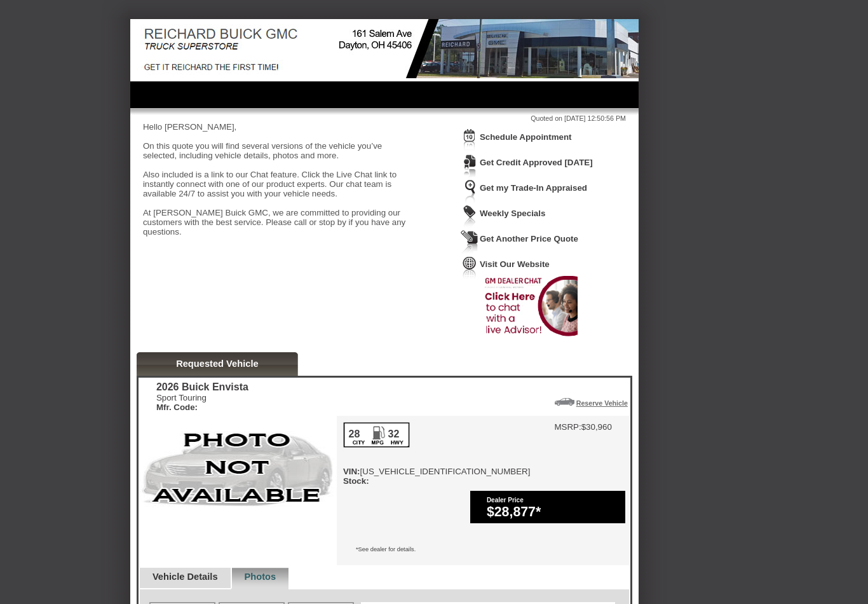 The width and height of the screenshot is (868, 604). What do you see at coordinates (177, 407) in the screenshot?
I see `b: Mfr. Code:` at bounding box center [177, 407].